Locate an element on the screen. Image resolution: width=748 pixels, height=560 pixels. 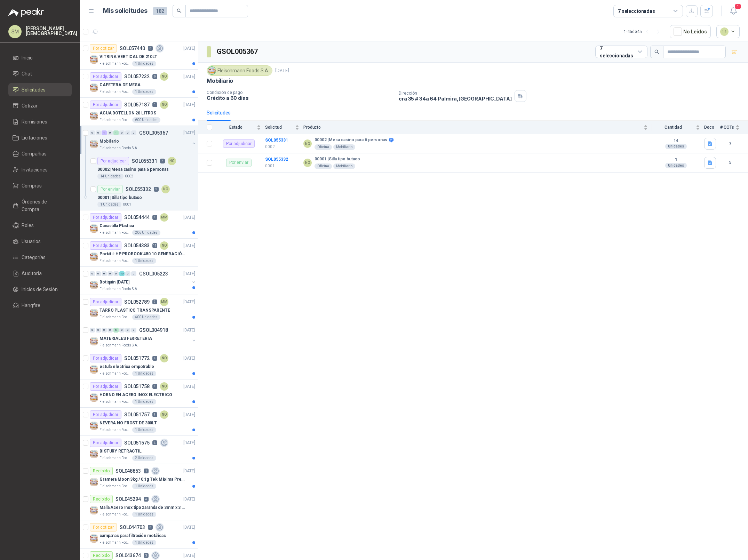
div: 1 is located at coordinates (104, 133).